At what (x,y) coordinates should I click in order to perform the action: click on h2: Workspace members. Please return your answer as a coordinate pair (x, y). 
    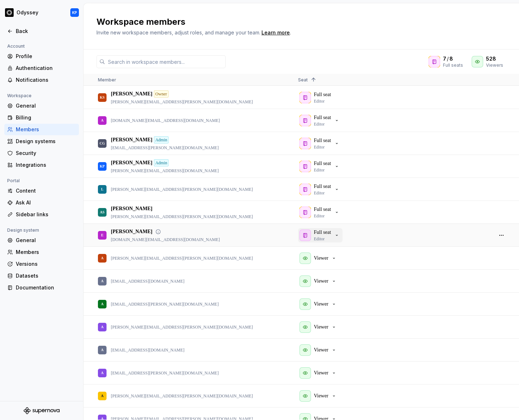
    Looking at the image, I should click on (297, 22).